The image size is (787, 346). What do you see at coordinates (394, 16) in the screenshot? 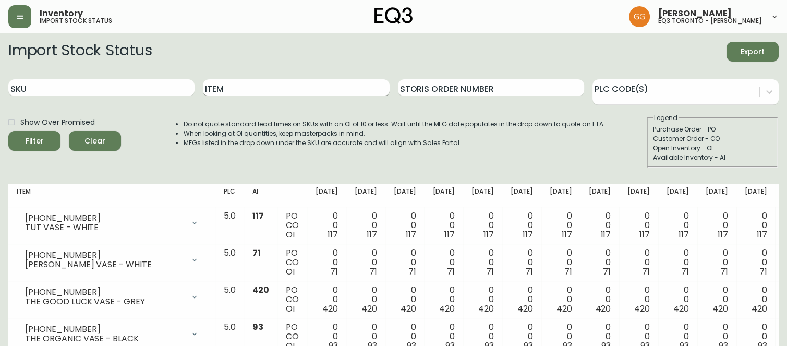
I see `img: logo` at bounding box center [394, 16].